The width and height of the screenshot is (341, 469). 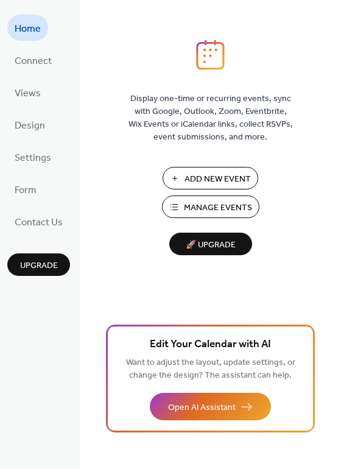 What do you see at coordinates (210, 345) in the screenshot?
I see `span: Edit Your Calendar with AI` at bounding box center [210, 345].